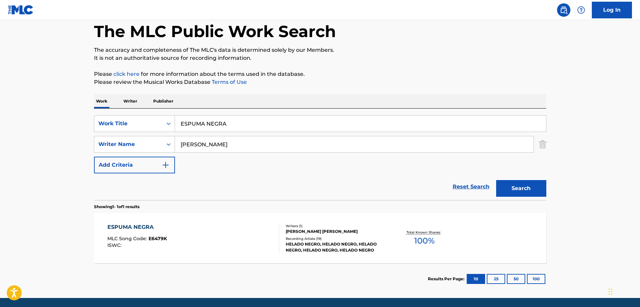  What do you see at coordinates (476, 279) in the screenshot?
I see `button: 10` at bounding box center [476, 279].